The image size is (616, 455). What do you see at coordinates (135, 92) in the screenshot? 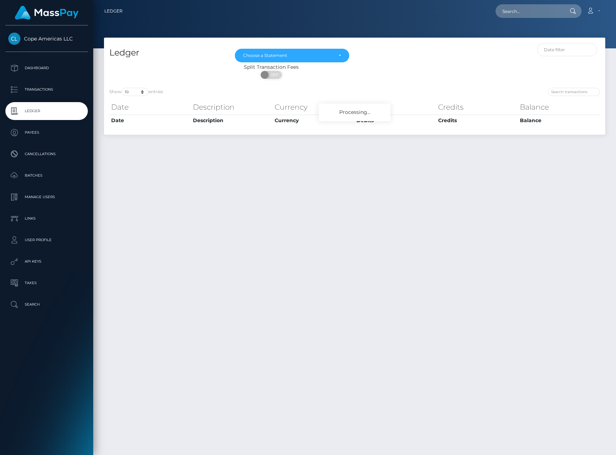
I see `select: Showentries` at bounding box center [135, 92].